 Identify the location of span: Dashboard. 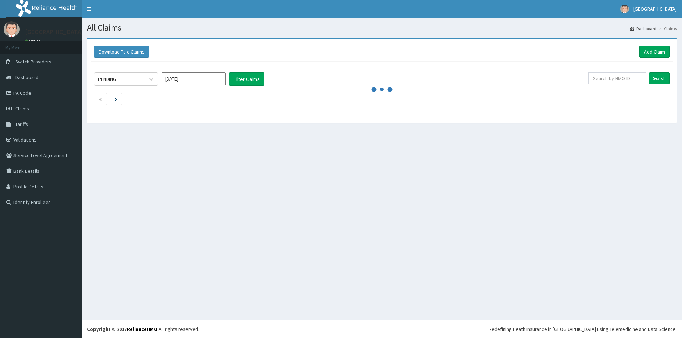
(27, 77).